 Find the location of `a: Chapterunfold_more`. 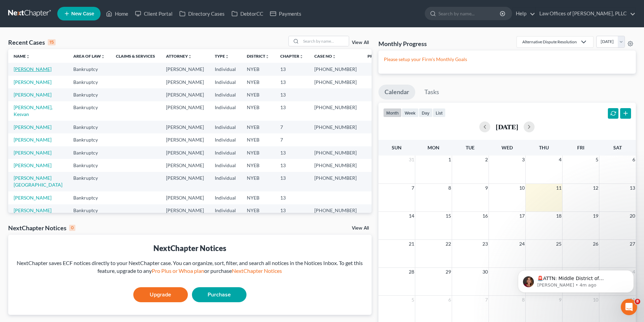

a: Chapterunfold_more is located at coordinates (292, 56).